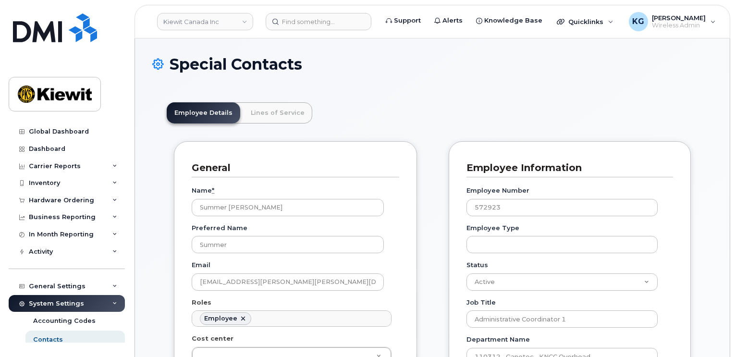  Describe the element at coordinates (477, 265) in the screenshot. I see `label: Status` at that location.